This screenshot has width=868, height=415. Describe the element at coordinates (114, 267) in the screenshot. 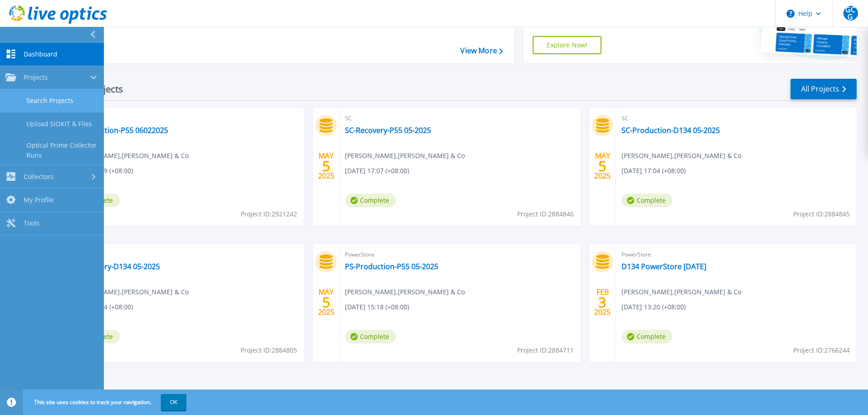

I see `a: PS-Recovery-D134 05-2025` at that location.